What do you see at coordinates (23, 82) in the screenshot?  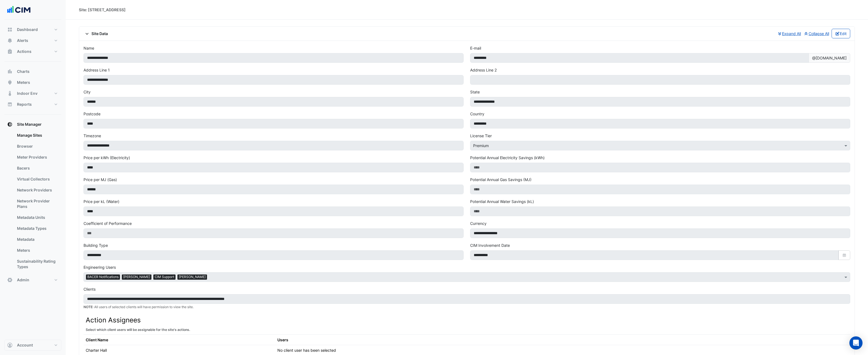 I see `span: Meters` at bounding box center [23, 82].